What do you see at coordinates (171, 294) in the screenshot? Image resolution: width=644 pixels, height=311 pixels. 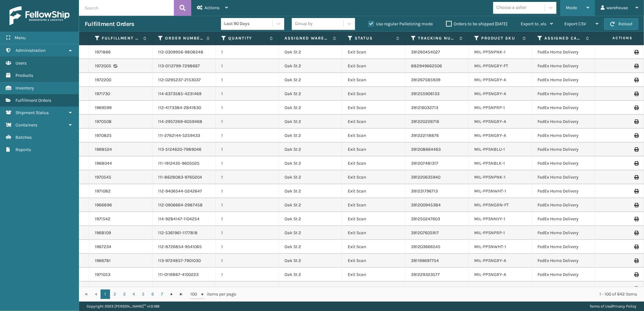 I see `a: Go to the next page` at bounding box center [171, 294].